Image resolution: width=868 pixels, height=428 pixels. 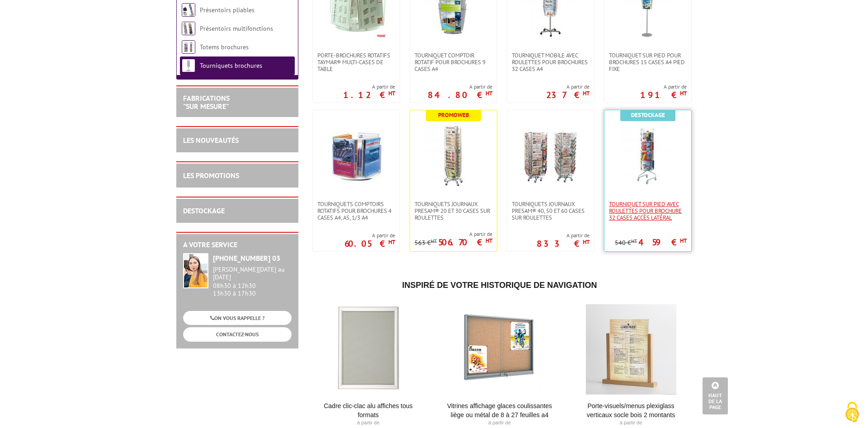 I want to click on img: Totems brochures, so click(x=189, y=47).